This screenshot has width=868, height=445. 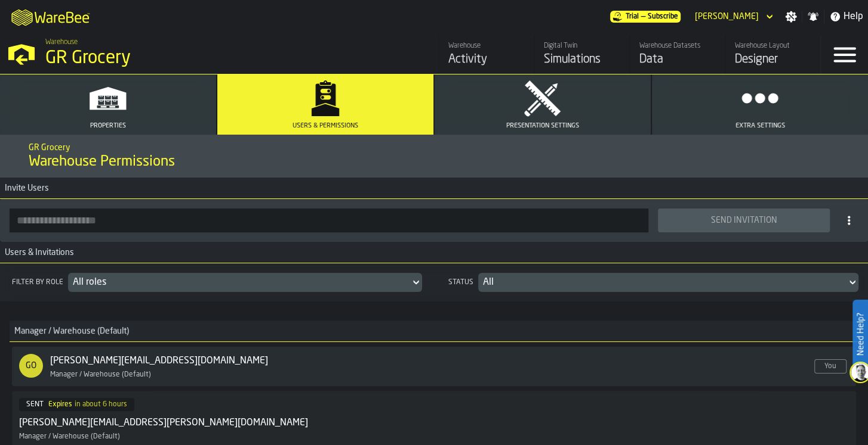 I want to click on div: Warehouse Datasets, so click(x=677, y=46).